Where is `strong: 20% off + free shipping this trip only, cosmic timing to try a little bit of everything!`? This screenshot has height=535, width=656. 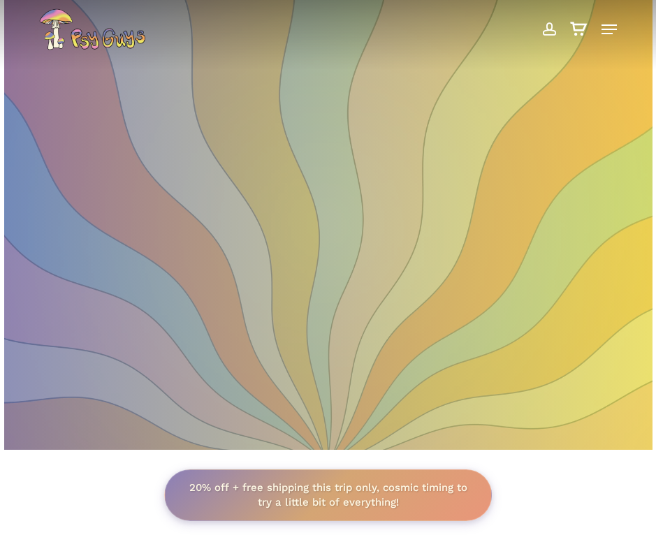 strong: 20% off + free shipping this trip only, cosmic timing to try a little bit of everything! is located at coordinates (329, 495).